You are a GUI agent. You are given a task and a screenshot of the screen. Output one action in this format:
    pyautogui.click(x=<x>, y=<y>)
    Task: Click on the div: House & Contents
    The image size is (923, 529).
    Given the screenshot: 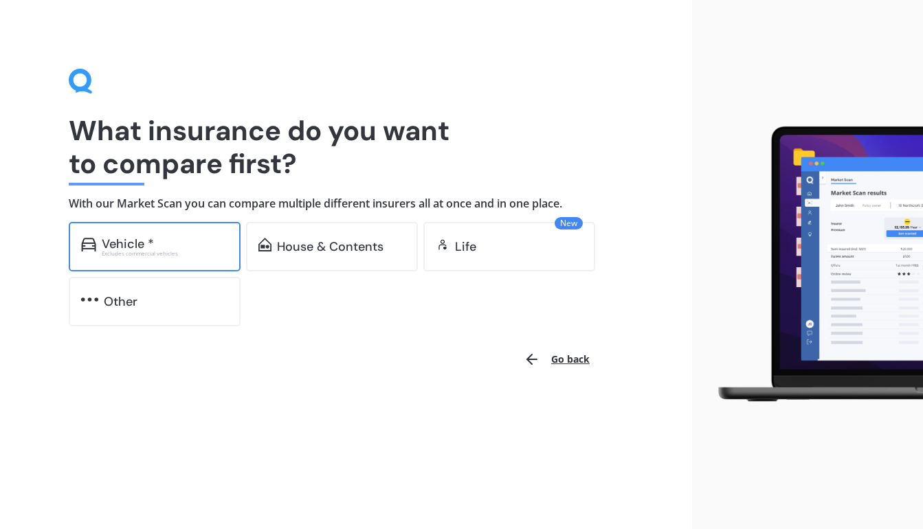 What is the action you would take?
    pyautogui.click(x=330, y=247)
    